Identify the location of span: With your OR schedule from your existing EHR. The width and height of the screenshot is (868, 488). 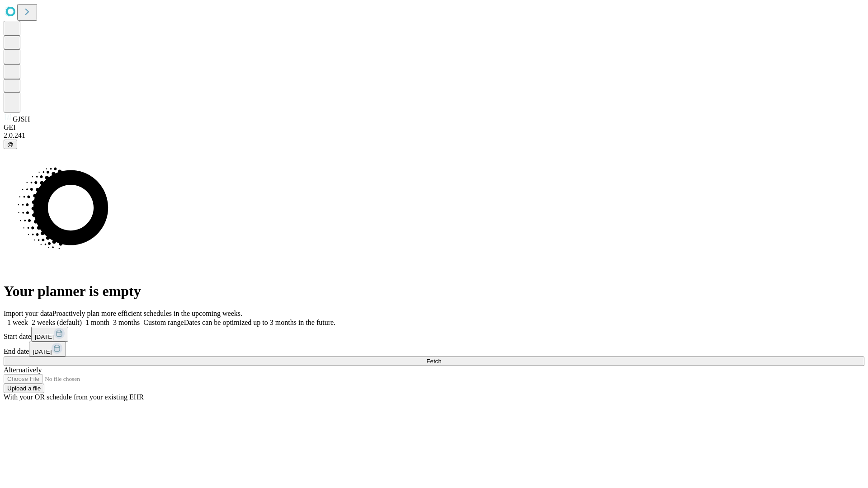
(74, 397).